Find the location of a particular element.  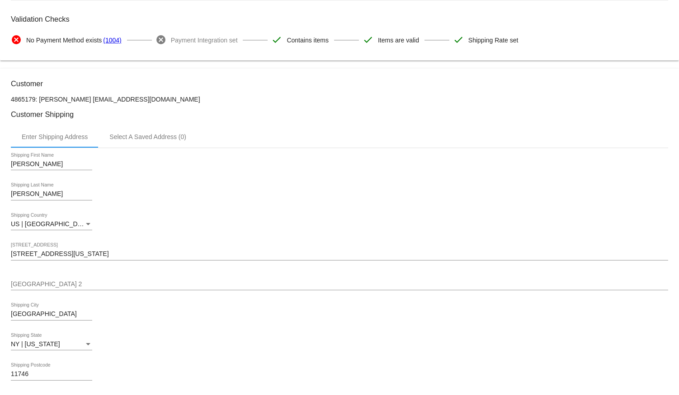

div: Enter Shipping Address is located at coordinates (55, 137).